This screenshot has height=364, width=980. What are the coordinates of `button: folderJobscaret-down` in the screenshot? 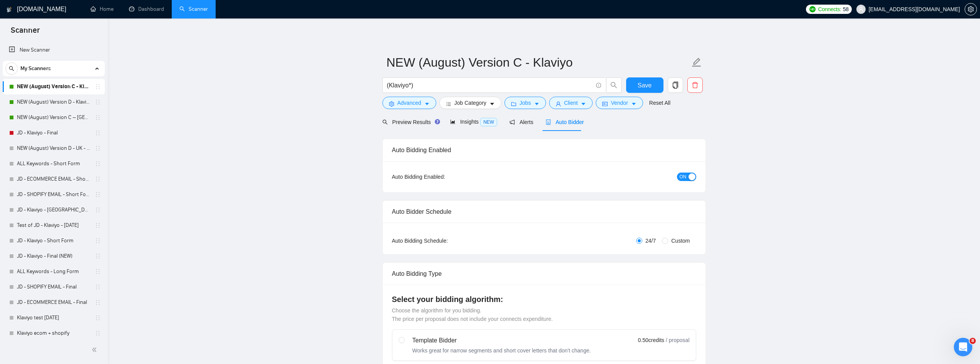 It's located at (525, 103).